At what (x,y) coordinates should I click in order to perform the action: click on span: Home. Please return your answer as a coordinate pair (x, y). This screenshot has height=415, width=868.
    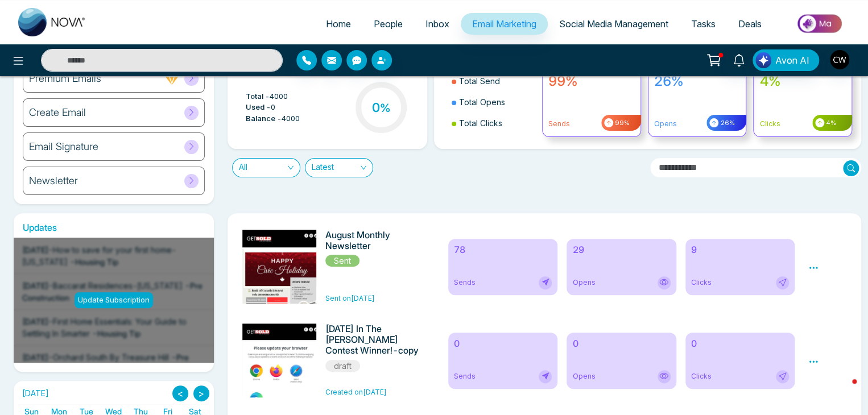
    Looking at the image, I should click on (339, 24).